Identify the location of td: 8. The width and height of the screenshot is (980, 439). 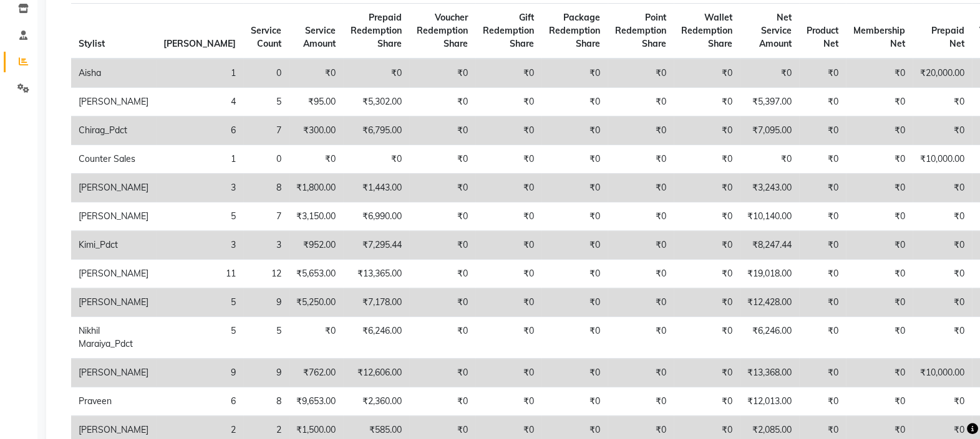
(266, 402).